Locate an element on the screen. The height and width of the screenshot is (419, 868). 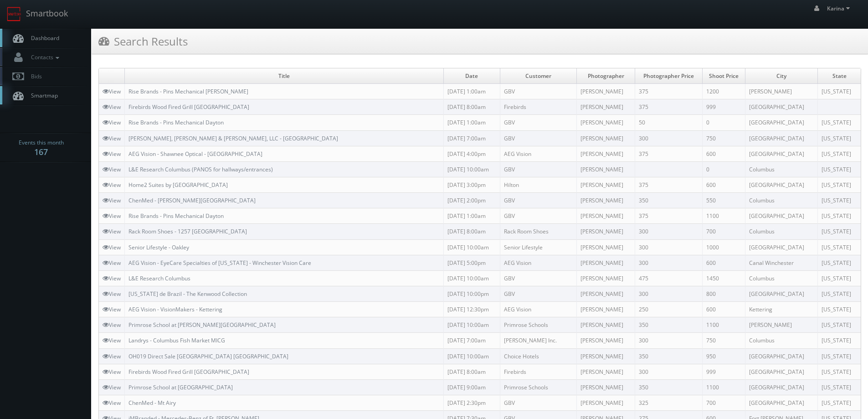
td: 999 is located at coordinates (723, 372).